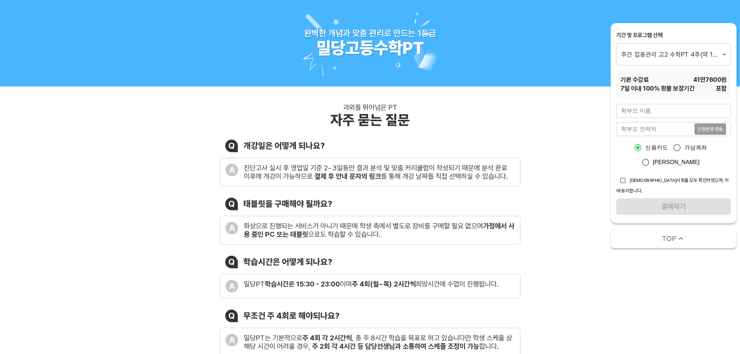  I want to click on button: TOP, so click(673, 238).